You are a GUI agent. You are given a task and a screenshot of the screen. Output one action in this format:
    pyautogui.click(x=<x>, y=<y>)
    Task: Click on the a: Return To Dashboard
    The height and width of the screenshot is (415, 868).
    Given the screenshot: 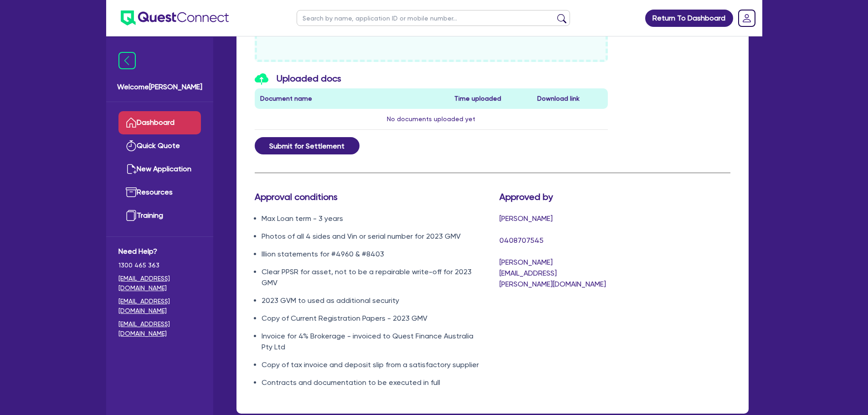 What is the action you would take?
    pyautogui.click(x=689, y=19)
    